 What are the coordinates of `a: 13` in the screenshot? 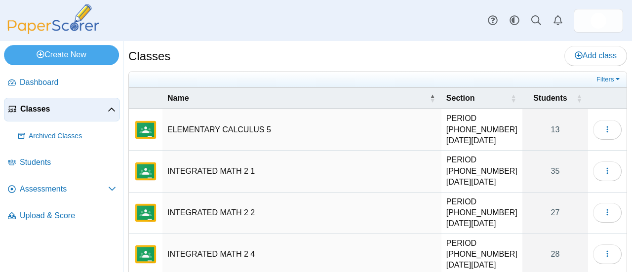 It's located at (555, 129).